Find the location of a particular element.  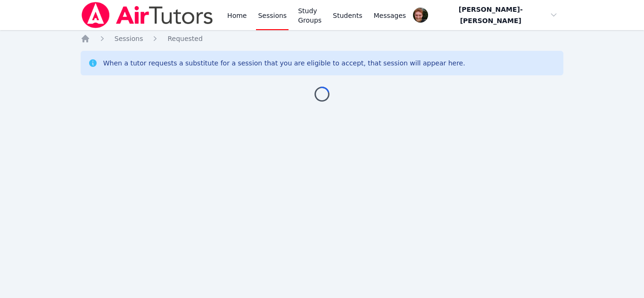

span: Requested is located at coordinates (185, 39).